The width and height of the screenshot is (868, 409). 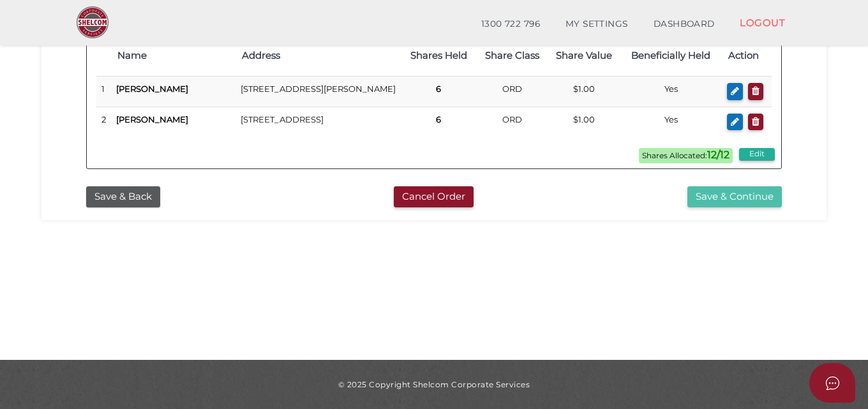 What do you see at coordinates (104, 122) in the screenshot?
I see `td: 2` at bounding box center [104, 122].